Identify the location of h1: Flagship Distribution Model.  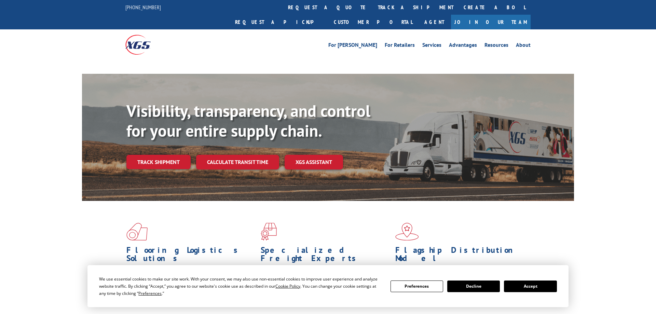
(460, 256).